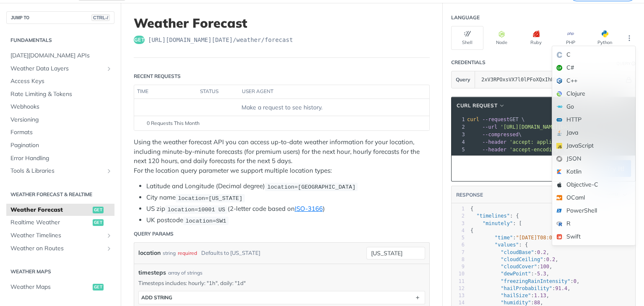 The width and height of the screenshot is (644, 306). What do you see at coordinates (60, 132) in the screenshot?
I see `a: Formats` at bounding box center [60, 132].